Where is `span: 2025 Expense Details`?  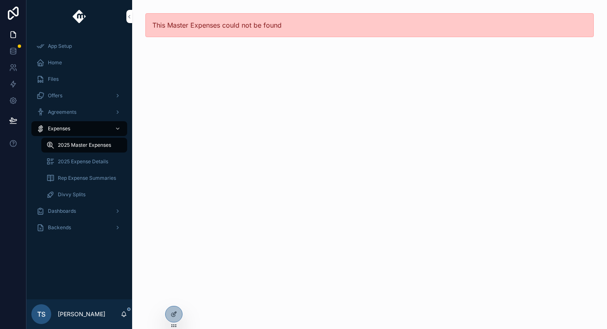 span: 2025 Expense Details is located at coordinates (83, 162).